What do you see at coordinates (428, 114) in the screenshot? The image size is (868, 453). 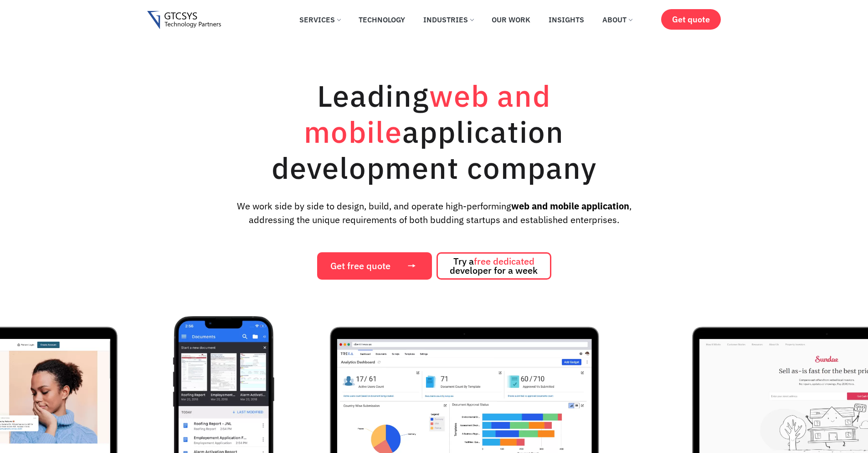 I see `span: web and mobile` at bounding box center [428, 114].